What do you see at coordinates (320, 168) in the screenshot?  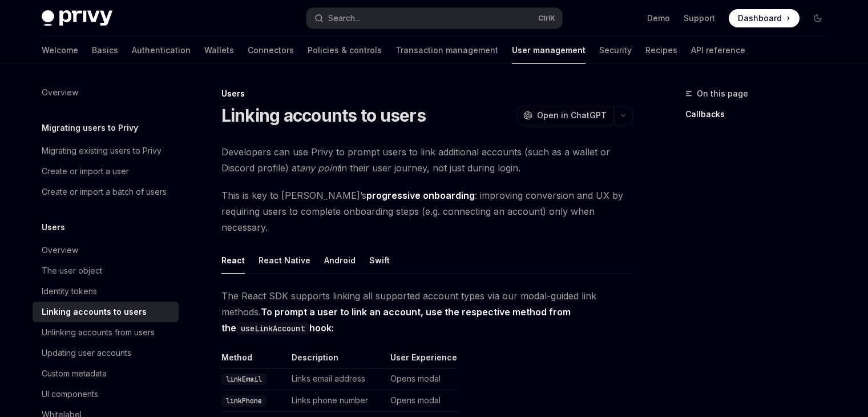 I see `em: any point` at bounding box center [320, 168].